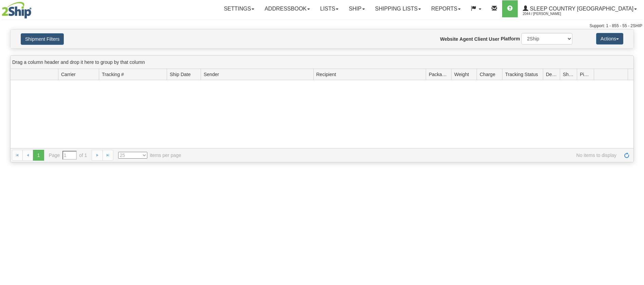 This screenshot has height=285, width=644. Describe the element at coordinates (326, 74) in the screenshot. I see `span: Recipient` at that location.